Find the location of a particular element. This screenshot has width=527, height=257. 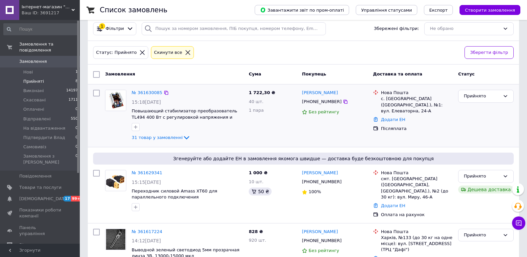

span: 1 000 ₴ is located at coordinates (258, 172).